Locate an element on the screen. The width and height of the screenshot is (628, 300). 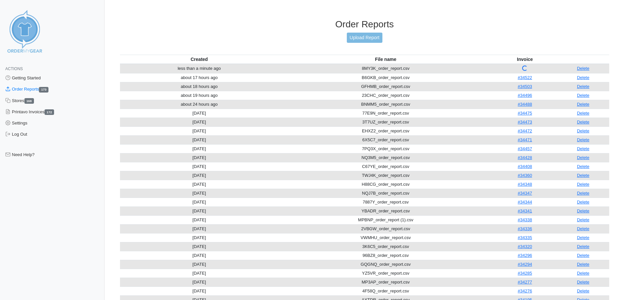
td: 8MY3K_order_report.csv is located at coordinates (386, 69).